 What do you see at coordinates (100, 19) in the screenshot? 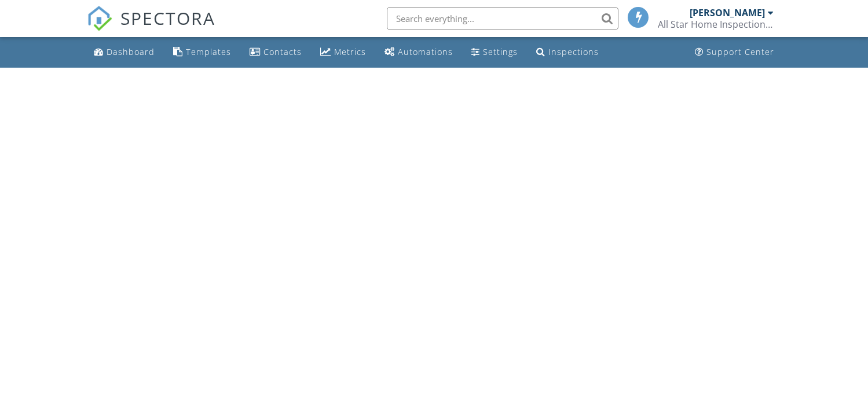
I see `img: The Best Home Inspection Software - Spectora` at bounding box center [100, 19].